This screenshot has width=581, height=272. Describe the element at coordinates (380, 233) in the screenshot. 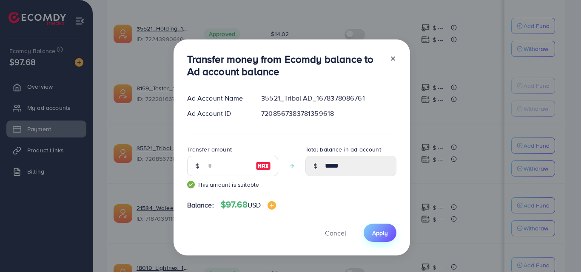

I see `span: Apply` at that location.